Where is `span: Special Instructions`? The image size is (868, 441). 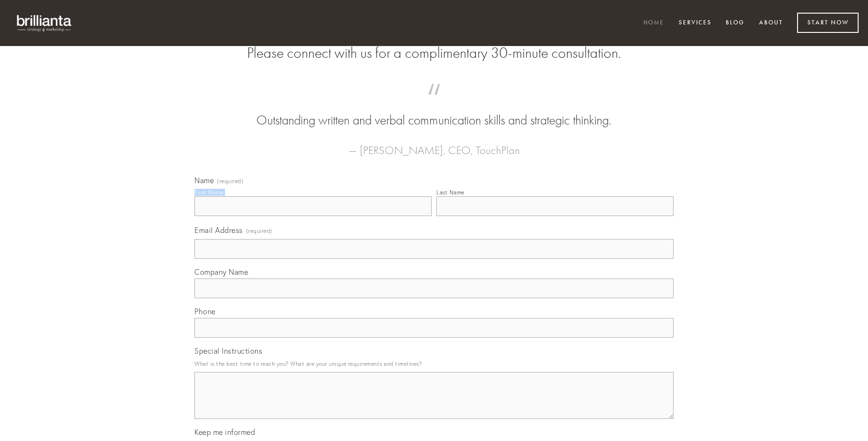 span: Special Instructions is located at coordinates (228, 351).